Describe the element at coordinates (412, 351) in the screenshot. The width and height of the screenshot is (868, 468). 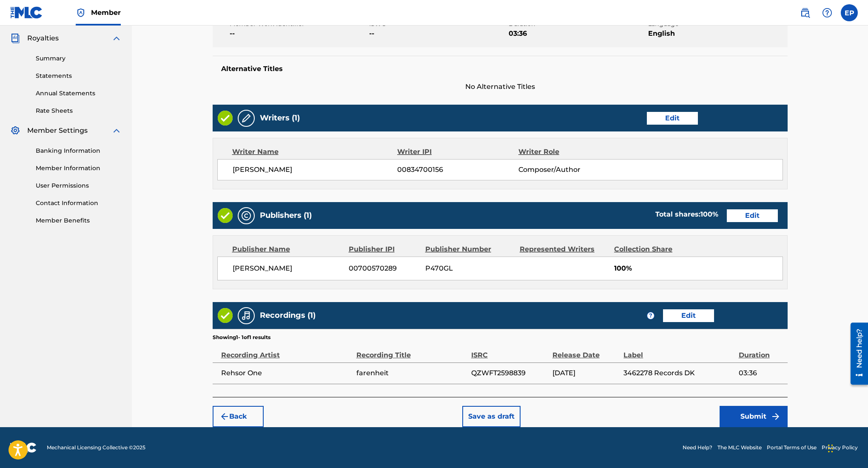
I see `div: Recording Title` at that location.